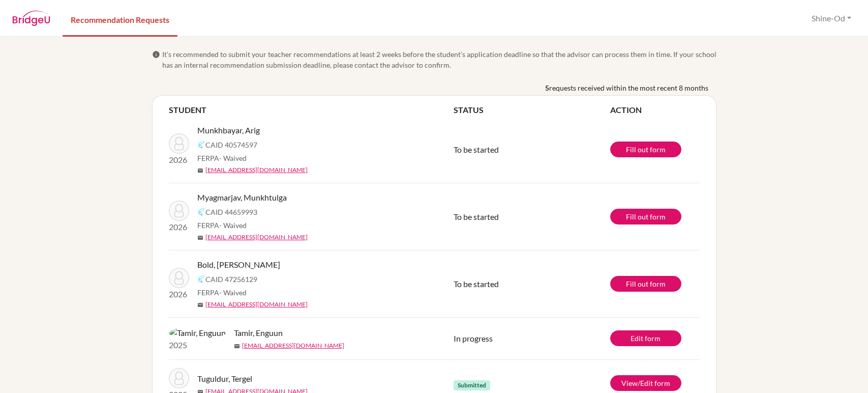  I want to click on th: STUDENT, so click(311, 110).